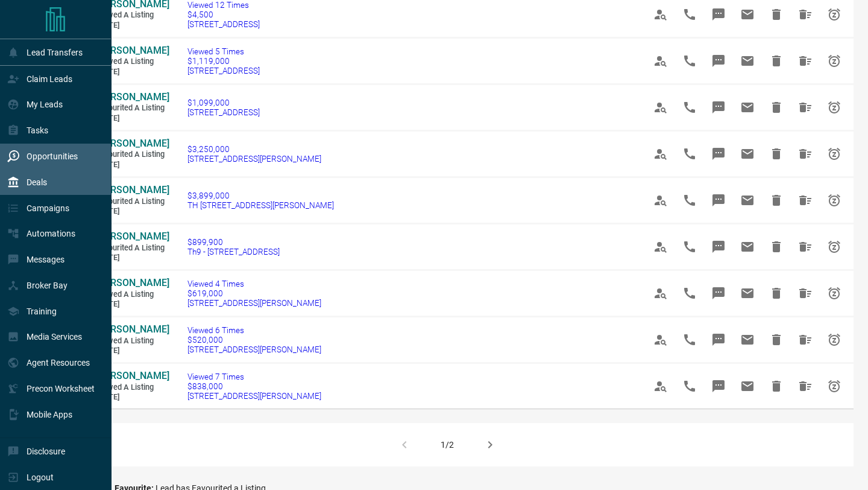 The image size is (868, 490). What do you see at coordinates (224, 14) in the screenshot?
I see `span: $4,500` at bounding box center [224, 14].